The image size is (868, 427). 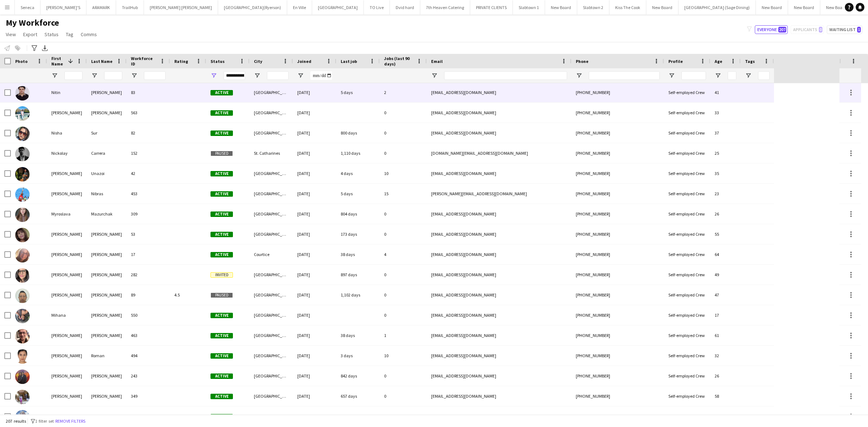 What do you see at coordinates (771, 30) in the screenshot?
I see `button: Everyone207` at bounding box center [771, 30].